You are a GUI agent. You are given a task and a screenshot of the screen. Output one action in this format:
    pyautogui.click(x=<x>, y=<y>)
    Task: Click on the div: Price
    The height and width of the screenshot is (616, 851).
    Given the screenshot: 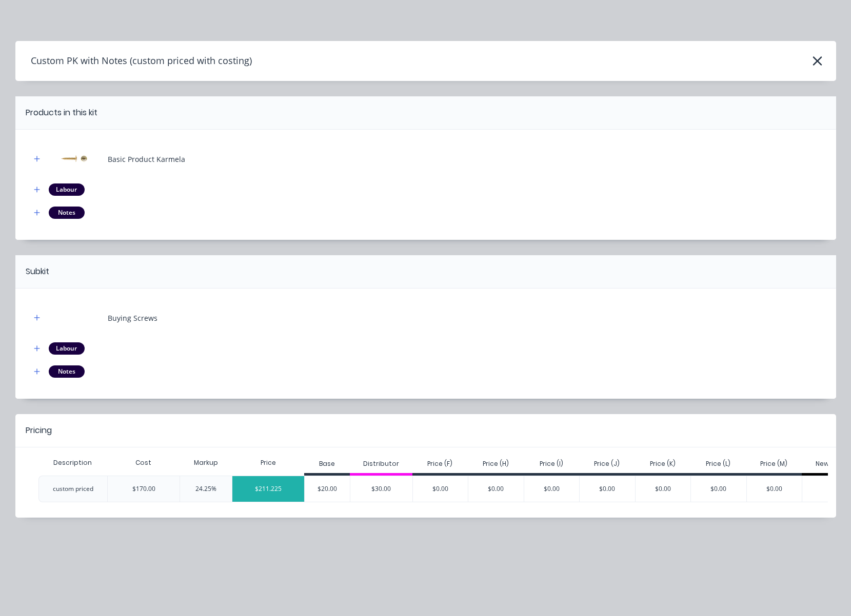 What is the action you would take?
    pyautogui.click(x=268, y=463)
    